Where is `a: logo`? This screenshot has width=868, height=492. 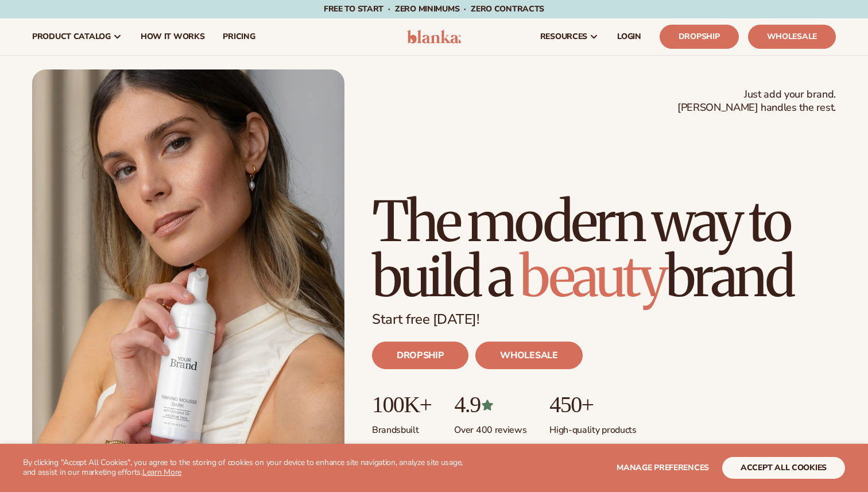
a: logo is located at coordinates (434, 36).